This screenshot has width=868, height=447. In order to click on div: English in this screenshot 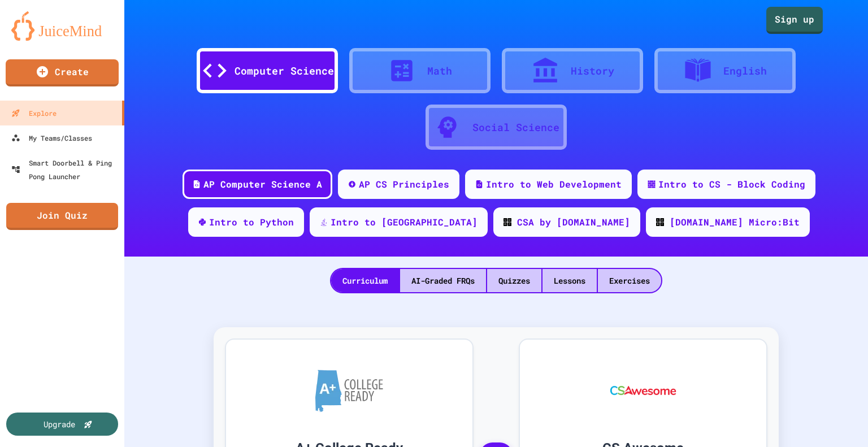, I will do `click(745, 71)`.